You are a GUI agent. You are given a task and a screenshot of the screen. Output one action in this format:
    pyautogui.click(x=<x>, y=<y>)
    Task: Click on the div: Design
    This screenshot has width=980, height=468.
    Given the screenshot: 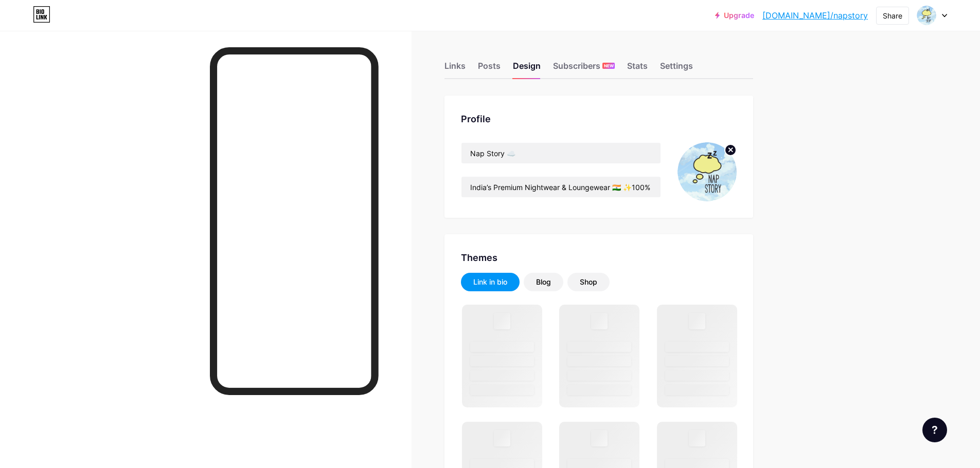 What is the action you would take?
    pyautogui.click(x=527, y=69)
    